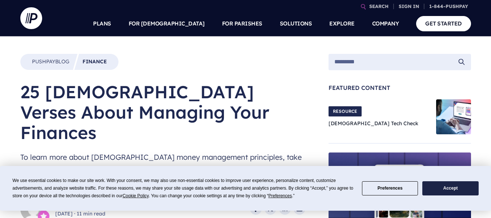 The image size is (491, 218). Describe the element at coordinates (345, 111) in the screenshot. I see `span: RESOURCE` at that location.